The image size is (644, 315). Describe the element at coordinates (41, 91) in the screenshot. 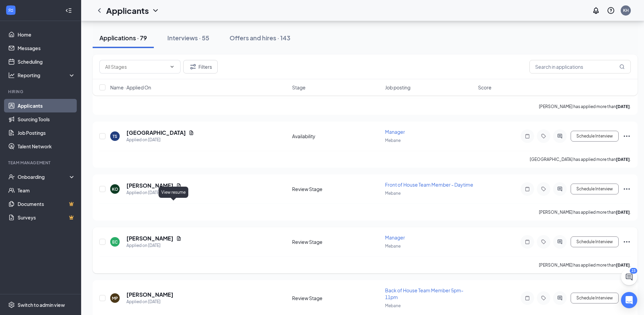

I see `div: Hiring` at that location.